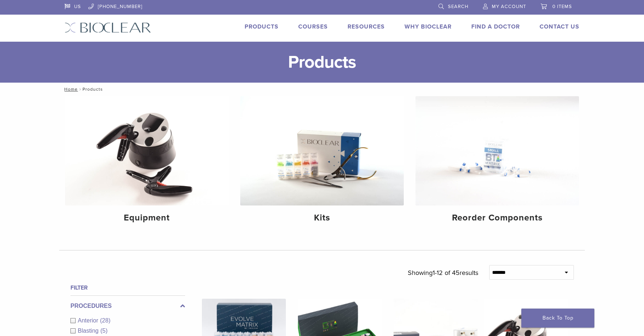 The height and width of the screenshot is (336, 644). I want to click on a: Reorder Components, so click(497, 162).